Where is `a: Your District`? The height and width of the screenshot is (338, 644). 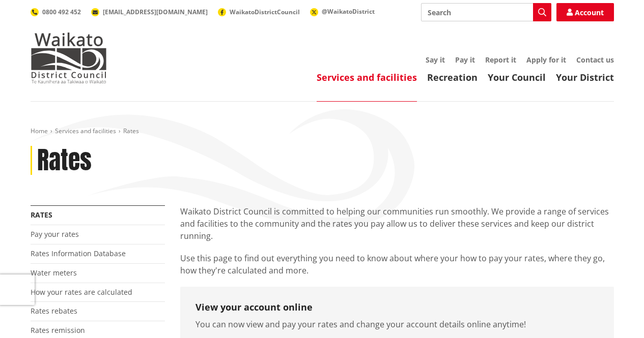 a: Your District is located at coordinates (585, 78).